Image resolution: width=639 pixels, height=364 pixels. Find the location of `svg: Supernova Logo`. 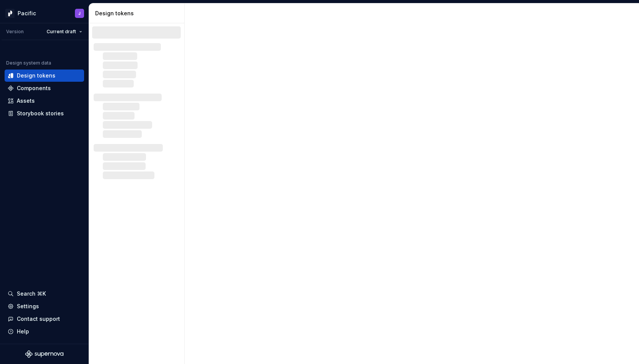

svg: Supernova Logo is located at coordinates (44, 354).